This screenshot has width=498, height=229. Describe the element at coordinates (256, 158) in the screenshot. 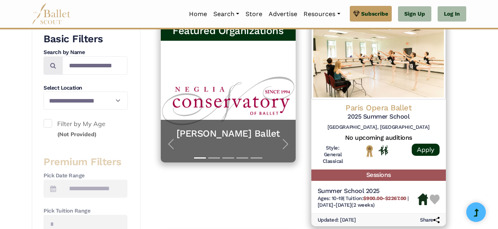

I see `button: Slide 5` at that location.